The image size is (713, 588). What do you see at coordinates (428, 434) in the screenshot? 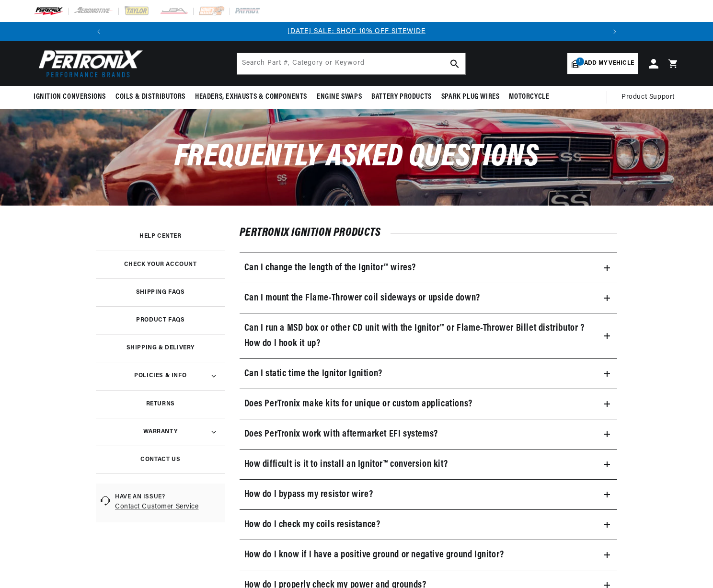
I see `summary: Does PerTronix work with aftermarket EFI systems?` at bounding box center [428, 434].